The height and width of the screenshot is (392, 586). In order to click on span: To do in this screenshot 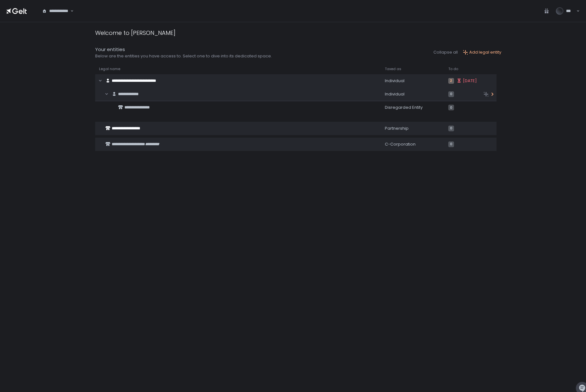, I will do `click(453, 69)`.